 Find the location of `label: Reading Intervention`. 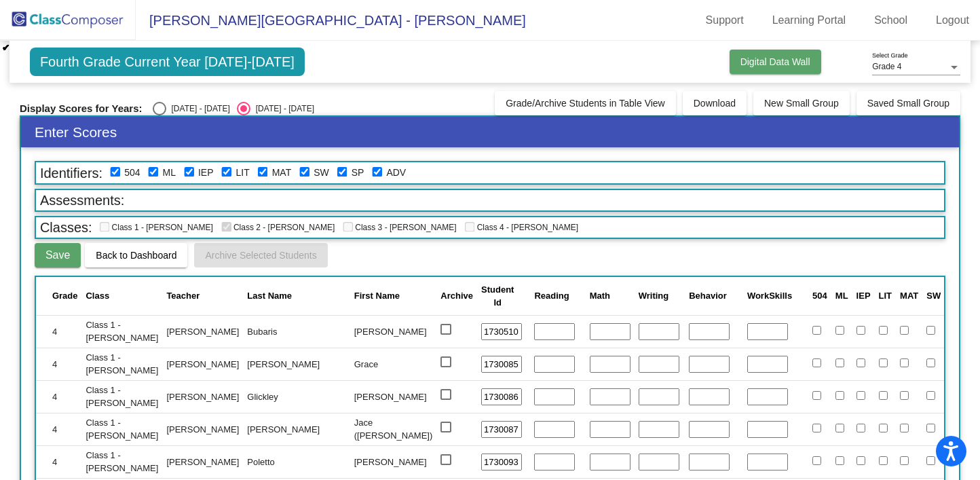

label: Reading Intervention is located at coordinates (243, 173).